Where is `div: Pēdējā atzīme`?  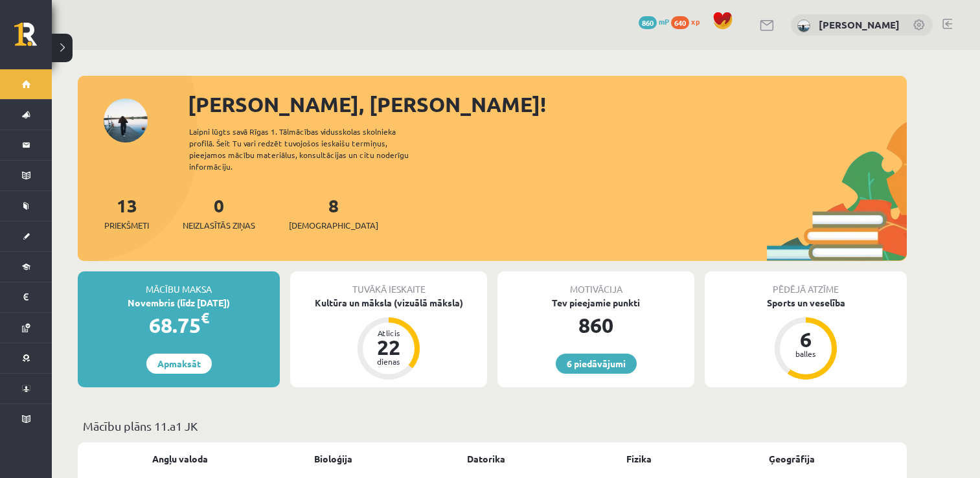 div: Pēdējā atzīme is located at coordinates (806, 284).